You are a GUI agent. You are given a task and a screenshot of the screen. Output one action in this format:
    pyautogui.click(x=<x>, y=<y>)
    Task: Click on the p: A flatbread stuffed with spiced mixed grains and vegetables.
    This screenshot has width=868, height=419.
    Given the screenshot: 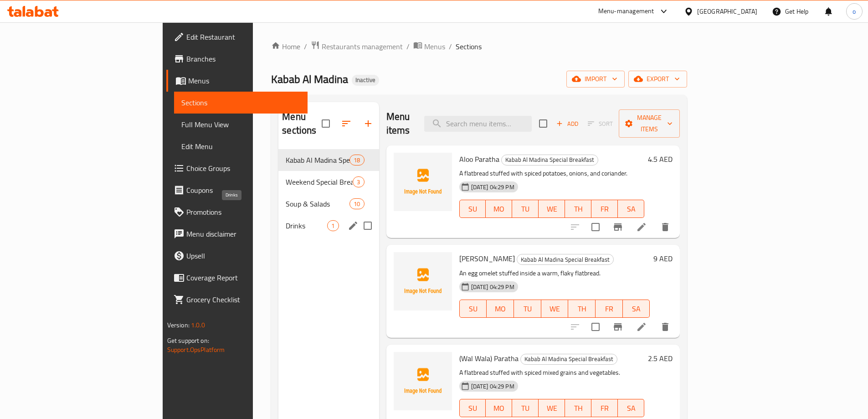 What is the action you would take?
    pyautogui.click(x=552, y=372)
    